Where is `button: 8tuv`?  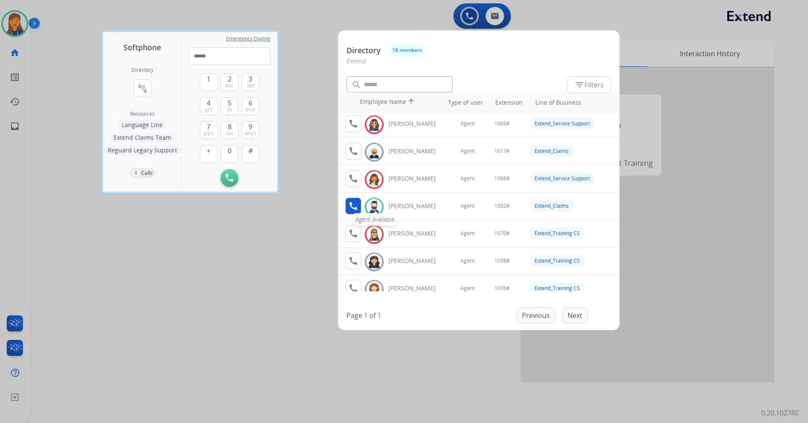 button: 8tuv is located at coordinates (229, 130).